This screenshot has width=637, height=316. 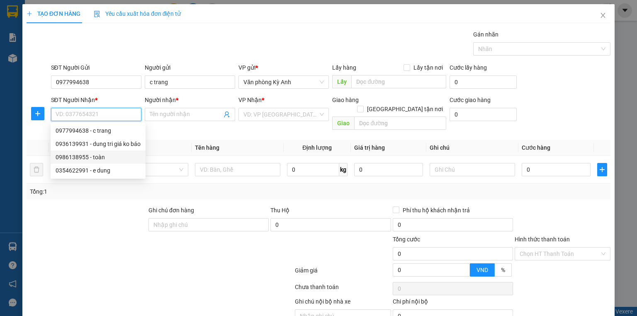 What do you see at coordinates (482, 270) in the screenshot?
I see `span: VND` at bounding box center [482, 270].